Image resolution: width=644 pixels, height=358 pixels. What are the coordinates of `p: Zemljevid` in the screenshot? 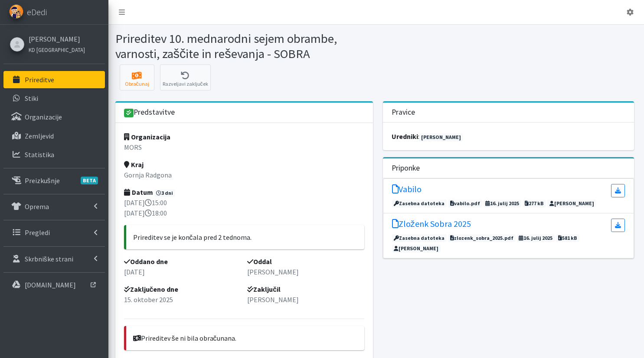 It's located at (39, 136).